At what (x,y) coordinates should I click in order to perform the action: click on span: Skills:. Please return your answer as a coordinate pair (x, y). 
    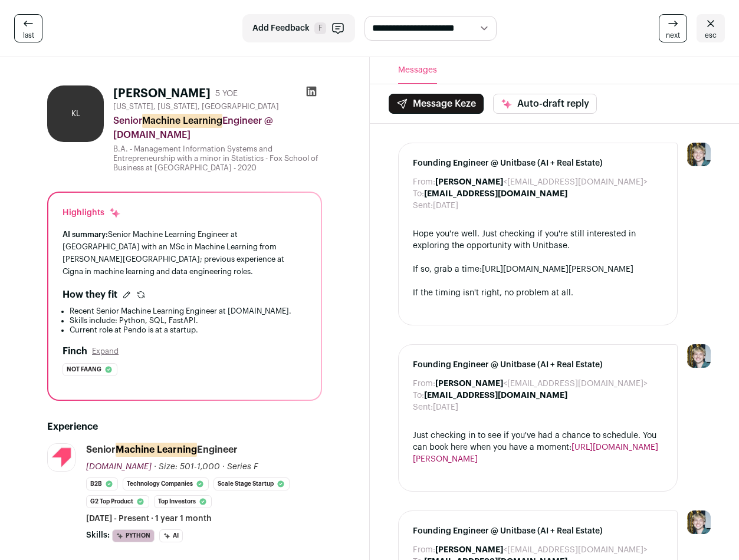
    Looking at the image, I should click on (98, 535).